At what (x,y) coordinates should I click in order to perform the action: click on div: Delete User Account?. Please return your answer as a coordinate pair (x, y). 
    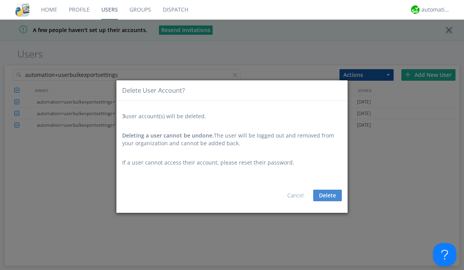
    Looking at the image, I should click on (153, 90).